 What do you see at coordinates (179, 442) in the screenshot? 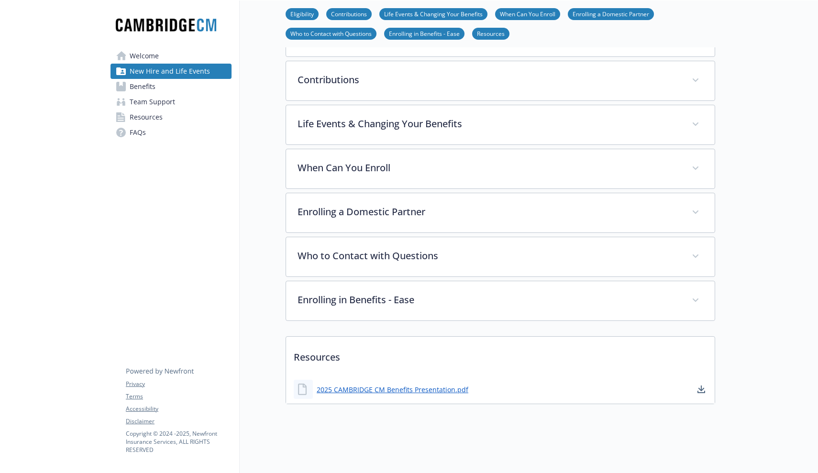
I see `p: Copyright © 2024 - 2025 , Newfront Insurance Services, ALL RIGHTS RESERVED` at bounding box center [179, 442].